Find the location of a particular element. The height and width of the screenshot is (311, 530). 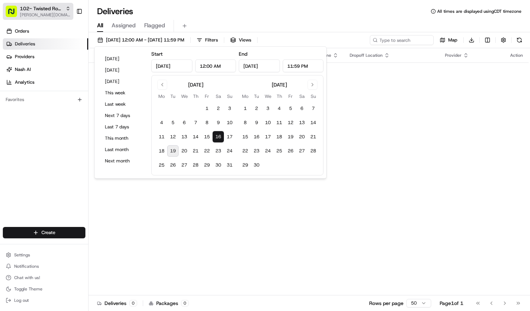

button: Chat with us! is located at coordinates (44, 277).